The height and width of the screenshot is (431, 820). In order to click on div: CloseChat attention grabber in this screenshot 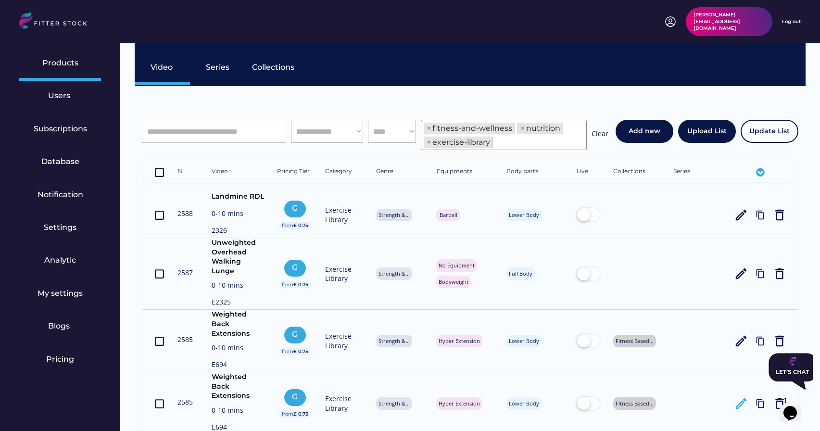, I will do `click(24, 22)`.